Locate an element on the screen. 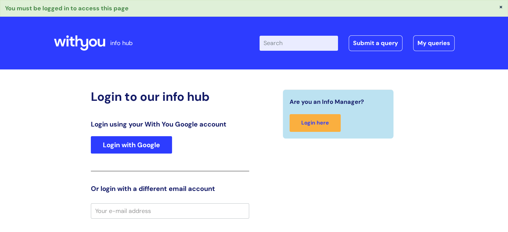  h3: Login using your With You Google account is located at coordinates (170, 124).